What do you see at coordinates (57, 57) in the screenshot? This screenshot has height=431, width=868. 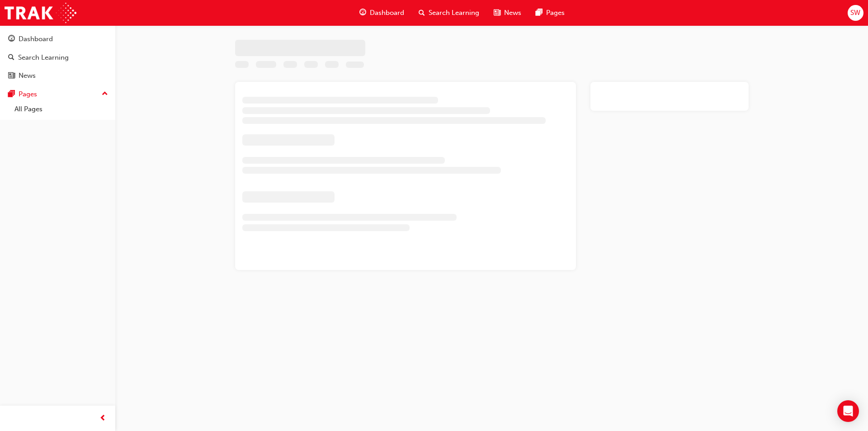 I see `button: DashboardSearch LearningNews` at bounding box center [57, 57].